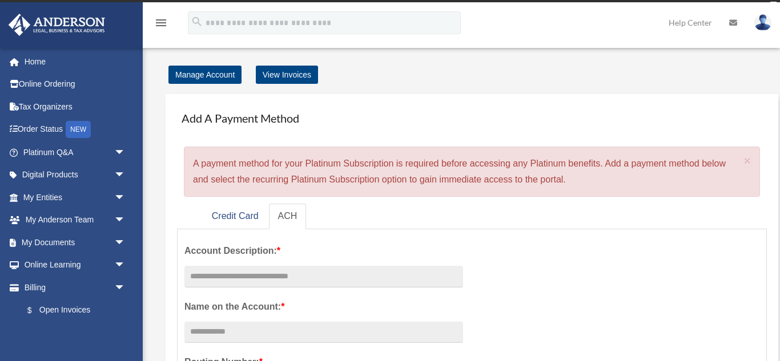 Image resolution: width=780 pixels, height=361 pixels. Describe the element at coordinates (79, 311) in the screenshot. I see `a: $Open Invoices` at that location.